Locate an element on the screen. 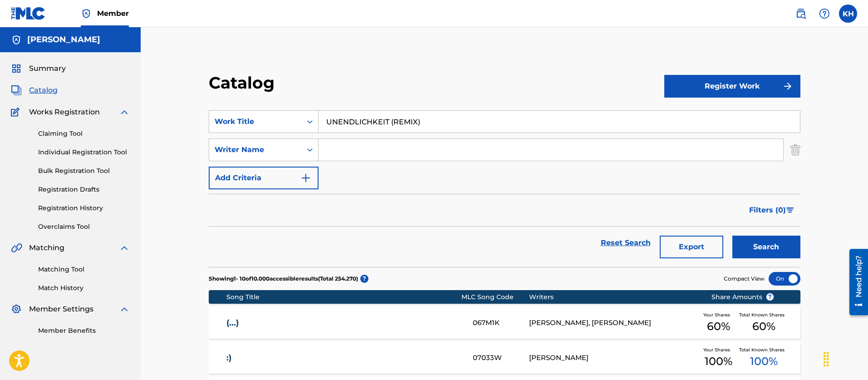 The height and width of the screenshot is (380, 868). h2: Catalog is located at coordinates (244, 83).